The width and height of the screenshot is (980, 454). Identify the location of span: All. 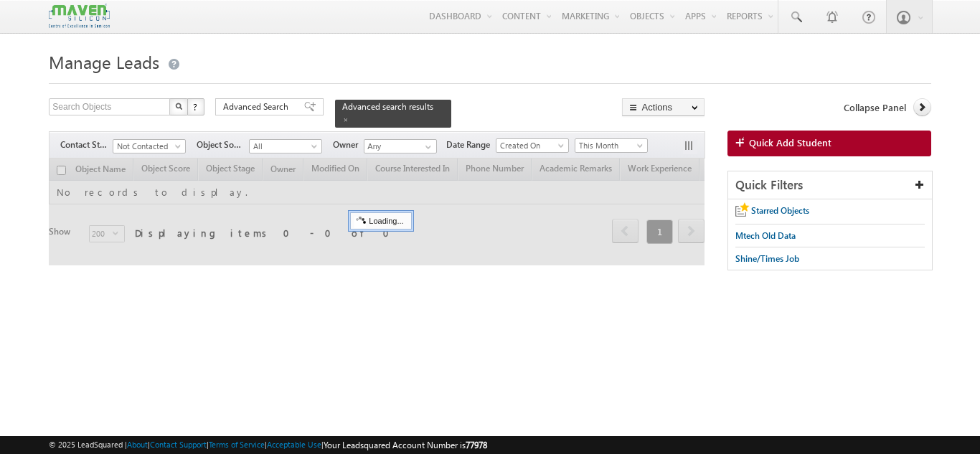
(283, 147).